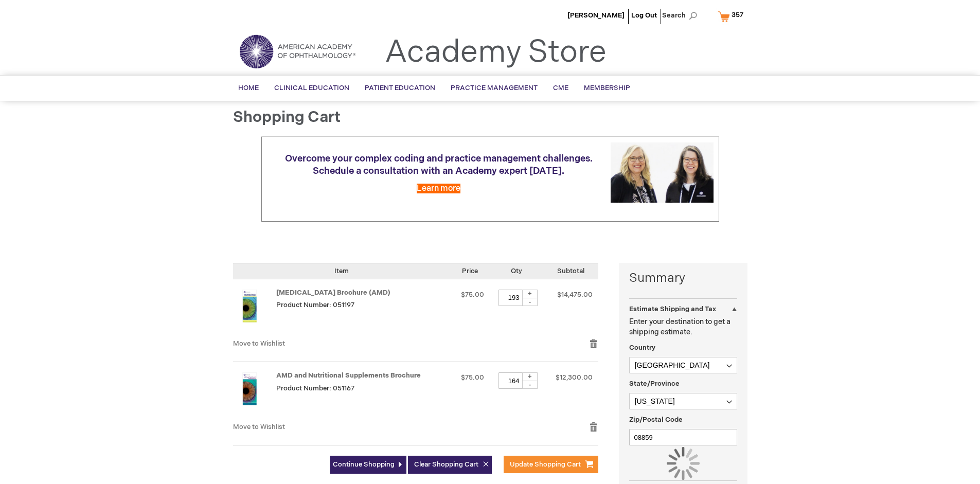  What do you see at coordinates (469, 271) in the screenshot?
I see `span: Price` at bounding box center [469, 271].